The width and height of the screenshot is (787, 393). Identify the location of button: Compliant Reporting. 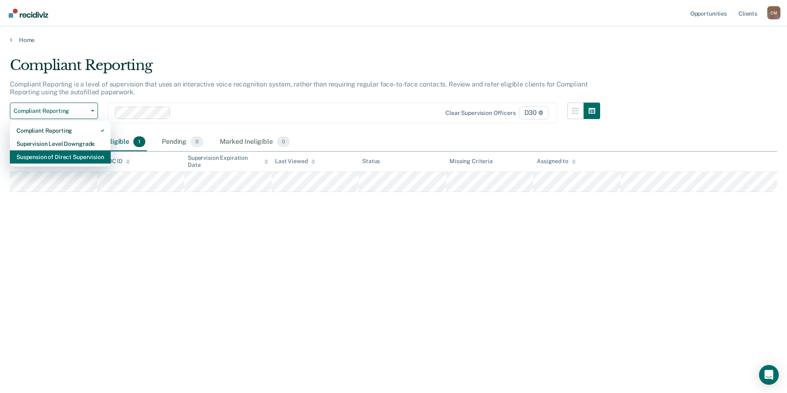
(54, 111).